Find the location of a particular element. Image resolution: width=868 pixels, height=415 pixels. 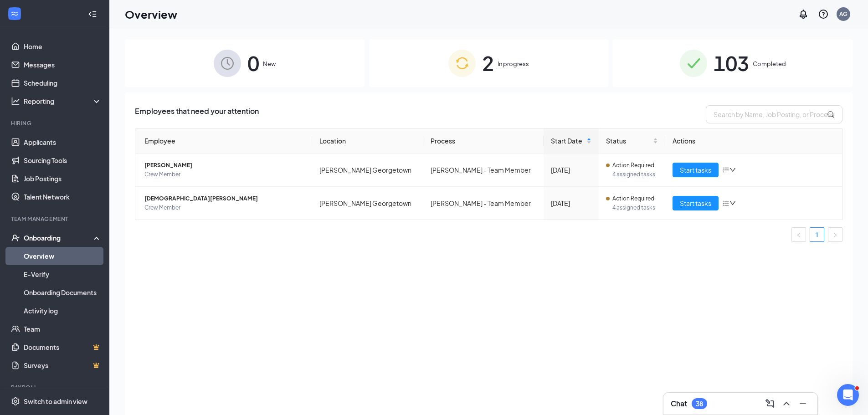

div: AG is located at coordinates (843, 13).